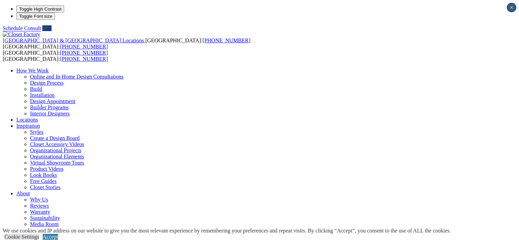 This screenshot has width=519, height=240. Describe the element at coordinates (22, 28) in the screenshot. I see `a: Schedule Consult` at that location.